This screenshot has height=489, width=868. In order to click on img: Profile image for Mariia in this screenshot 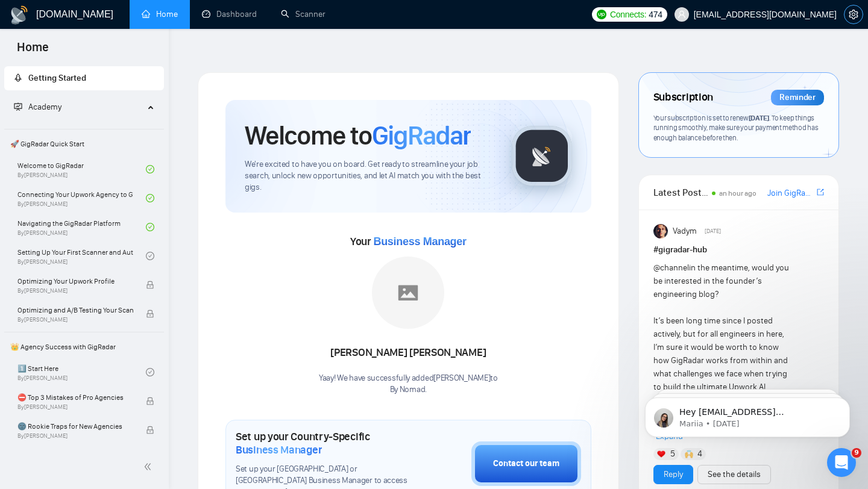, I will do `click(36, 46)`.